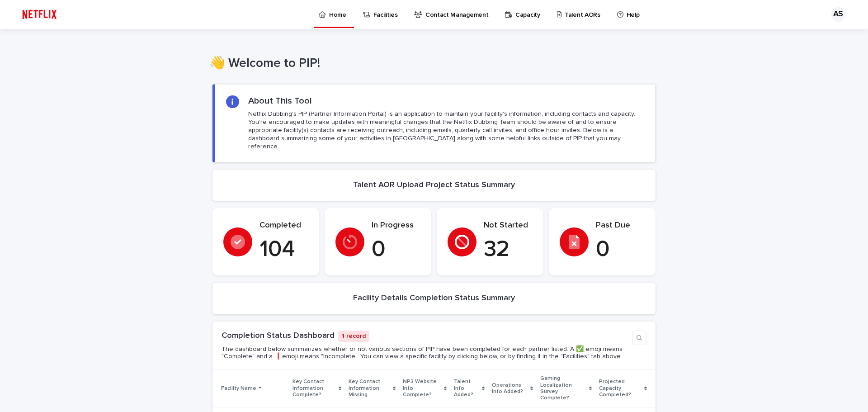 The image size is (868, 412). I want to click on p: 32, so click(508, 250).